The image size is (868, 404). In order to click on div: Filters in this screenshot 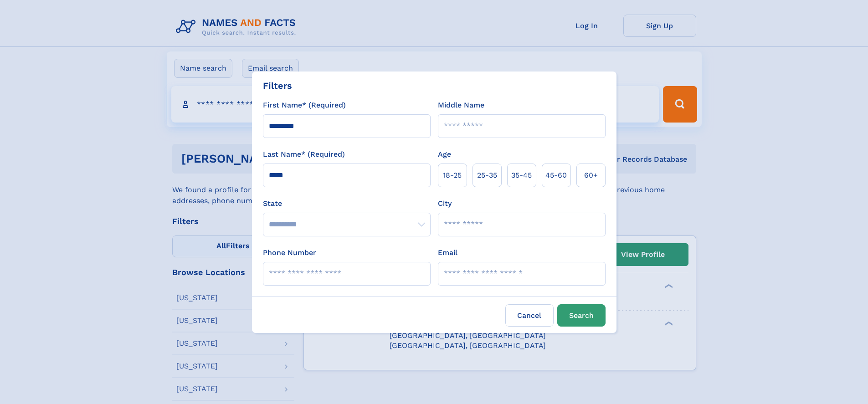, I will do `click(277, 85)`.